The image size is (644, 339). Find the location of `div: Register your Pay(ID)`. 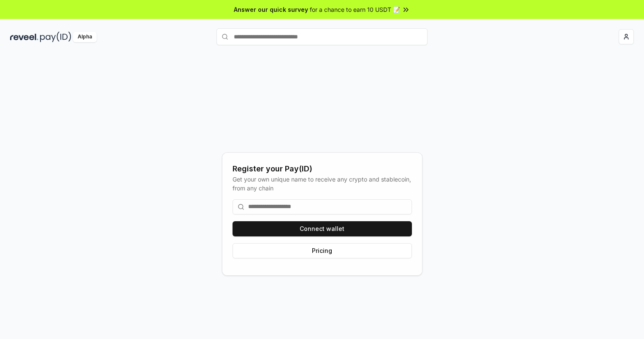

div: Register your Pay(ID) is located at coordinates (322, 168).